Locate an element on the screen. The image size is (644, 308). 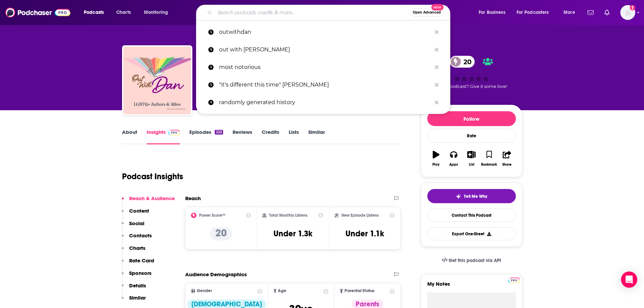
span: Podcasts is located at coordinates (94, 12).